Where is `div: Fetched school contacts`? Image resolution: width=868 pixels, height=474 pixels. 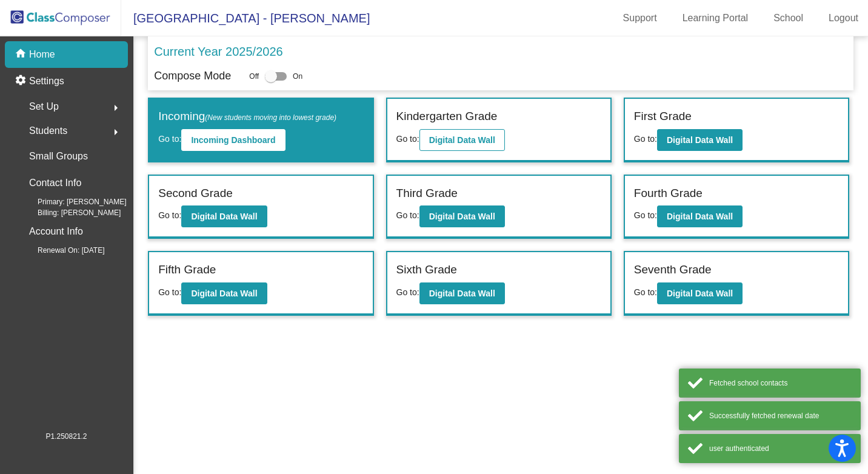 div: Fetched school contacts is located at coordinates (780, 384).